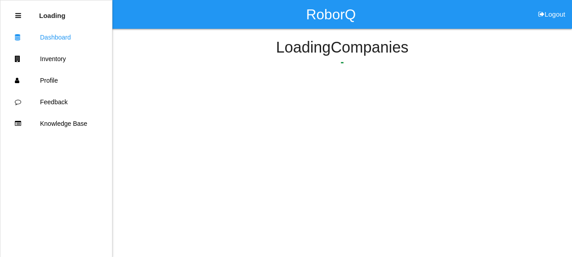  Describe the element at coordinates (52, 12) in the screenshot. I see `p: Loading` at that location.